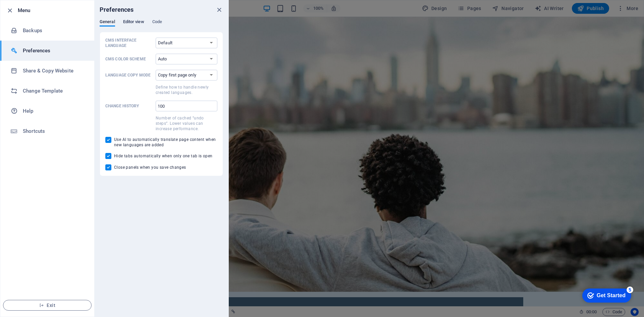  What do you see at coordinates (30, 10) in the screenshot?
I see `div: Get Started 5 items remaining, 0% complete` at bounding box center [30, 10].